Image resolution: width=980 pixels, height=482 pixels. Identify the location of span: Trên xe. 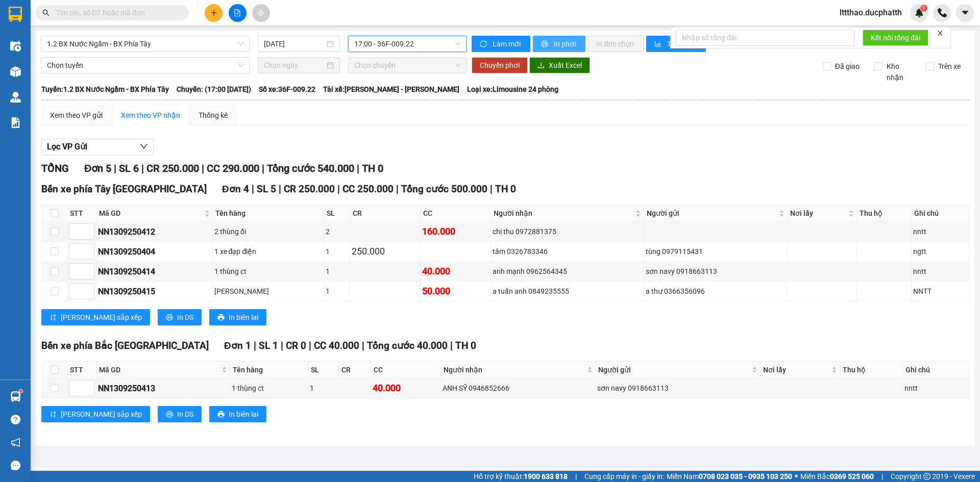
(949, 67).